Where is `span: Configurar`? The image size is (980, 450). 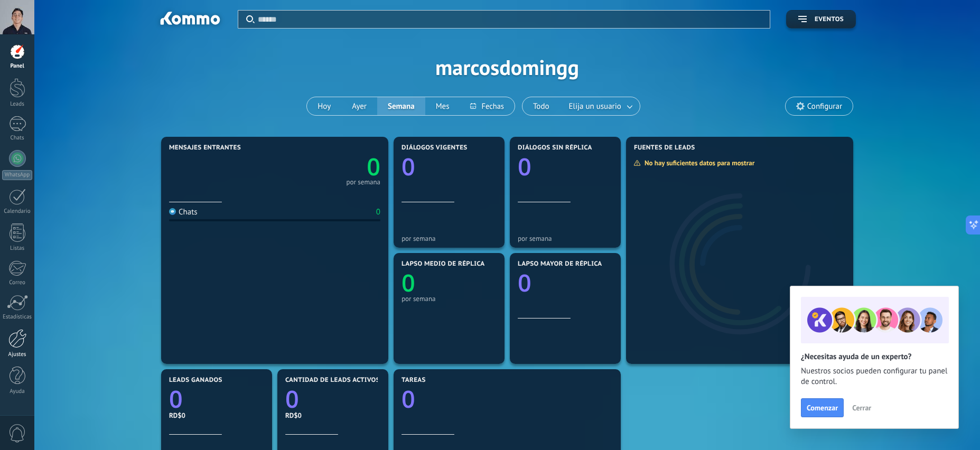 span: Configurar is located at coordinates (824, 106).